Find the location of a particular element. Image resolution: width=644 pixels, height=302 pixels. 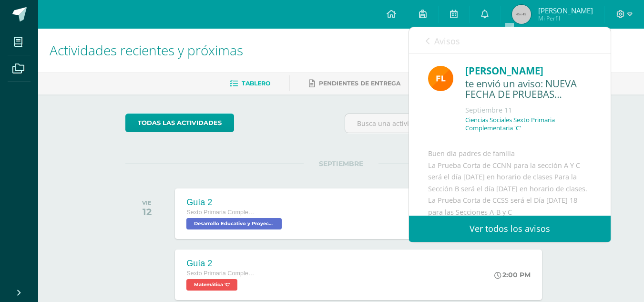

span: SEPTIEMBRE is located at coordinates (341, 163).